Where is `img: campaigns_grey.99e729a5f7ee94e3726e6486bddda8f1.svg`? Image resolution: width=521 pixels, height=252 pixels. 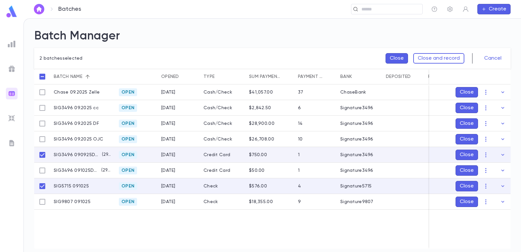 img: campaigns_grey.99e729a5f7ee94e3726e6486bddda8f1.svg is located at coordinates (12, 69).